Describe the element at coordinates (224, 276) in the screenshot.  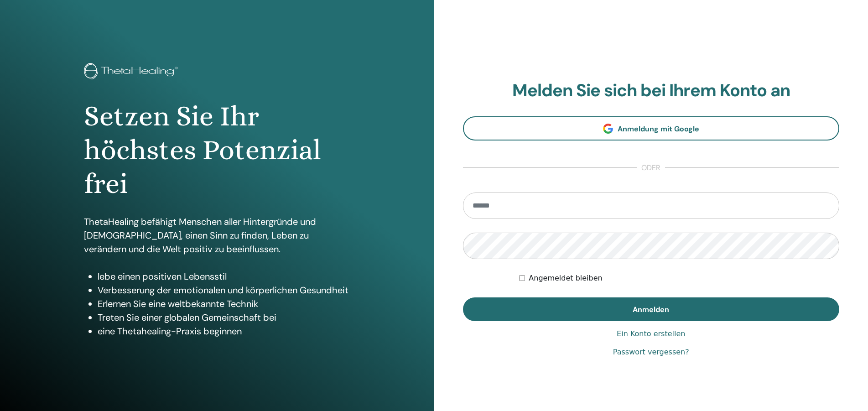
I see `li: lebe einen positiven Lebensstil` at that location.